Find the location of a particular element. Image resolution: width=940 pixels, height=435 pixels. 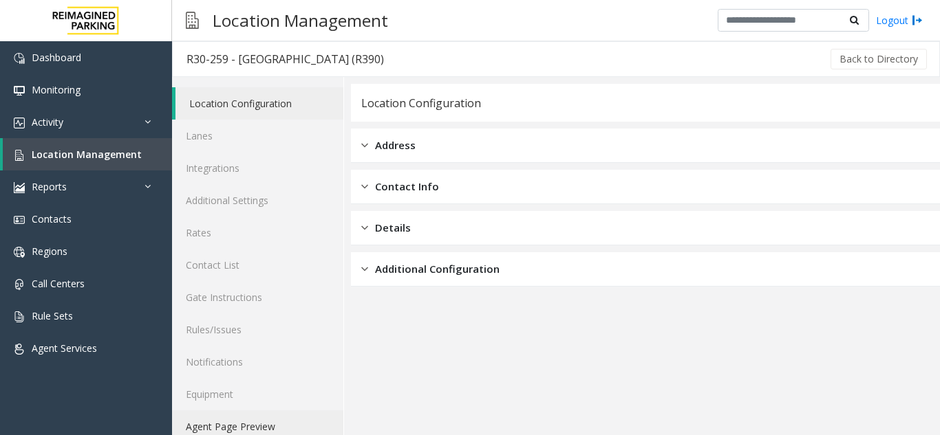

a: Rates is located at coordinates (257, 233).